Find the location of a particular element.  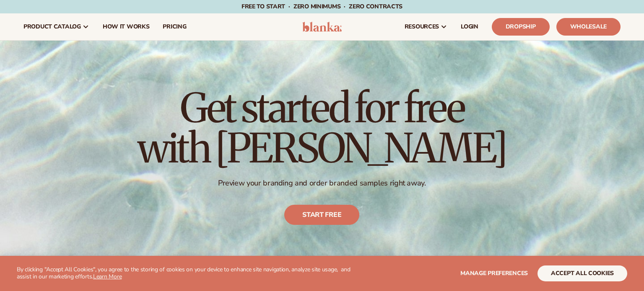

span: Manage preferences is located at coordinates (494, 273).